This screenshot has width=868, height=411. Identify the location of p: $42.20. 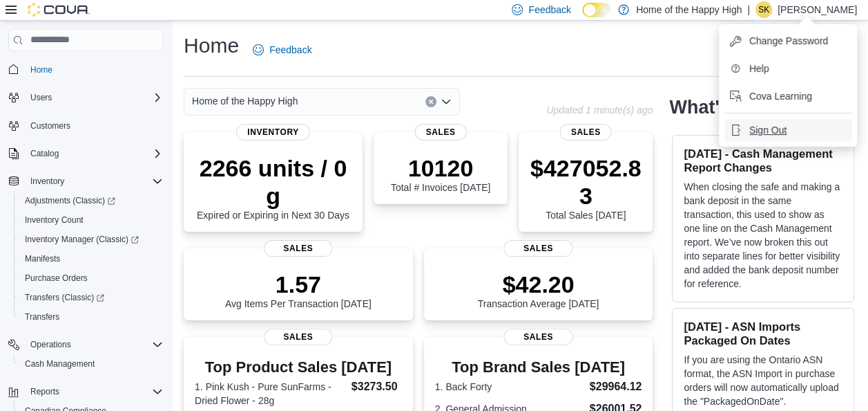
(539, 285).